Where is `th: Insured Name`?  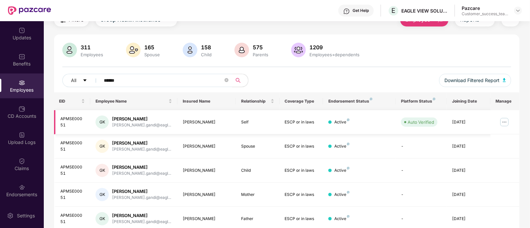 th: Insured Name is located at coordinates (206, 101).